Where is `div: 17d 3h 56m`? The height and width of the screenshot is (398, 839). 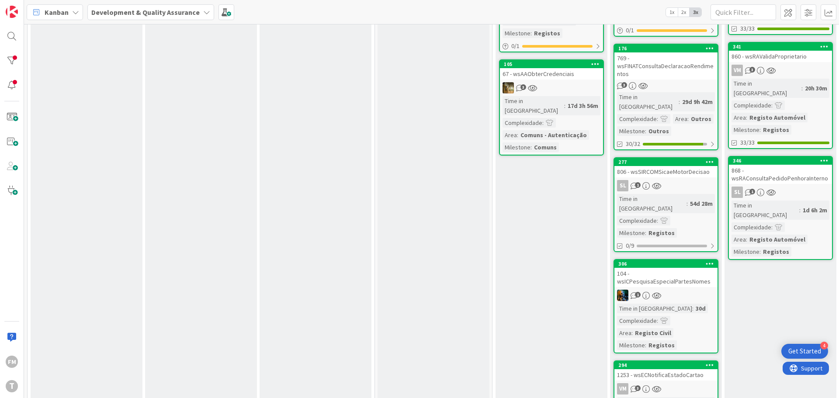
div: 17d 3h 56m is located at coordinates (583, 106).